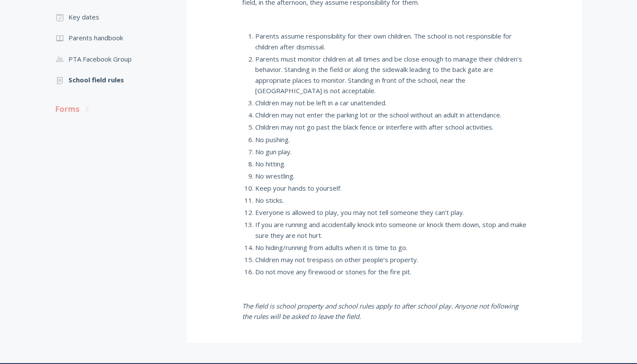 The width and height of the screenshot is (637, 364). I want to click on li: Keep your hands to yourself., so click(391, 188).